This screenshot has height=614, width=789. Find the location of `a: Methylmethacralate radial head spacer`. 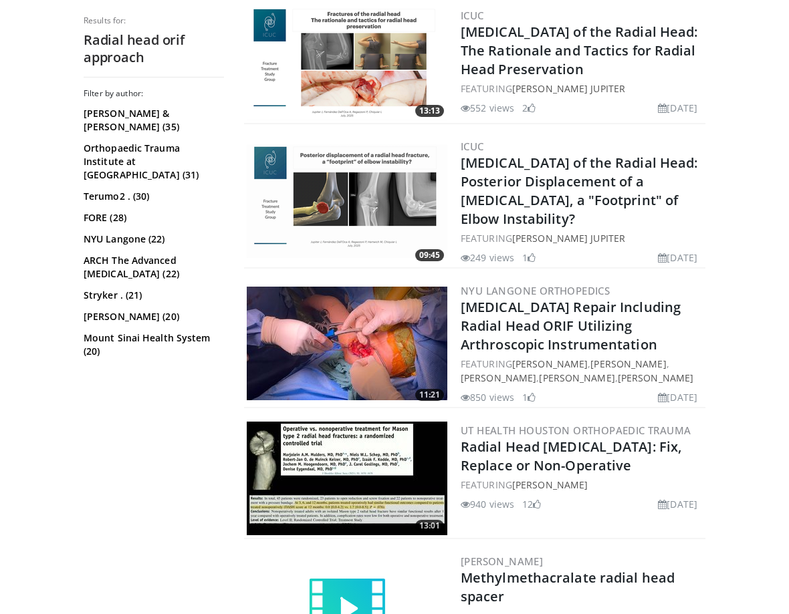

a: Methylmethacralate radial head spacer is located at coordinates (568, 587).